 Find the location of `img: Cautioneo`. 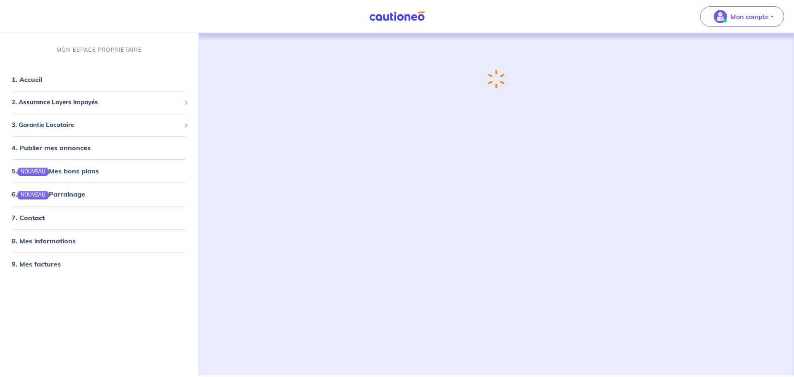

img: Cautioneo is located at coordinates (397, 16).